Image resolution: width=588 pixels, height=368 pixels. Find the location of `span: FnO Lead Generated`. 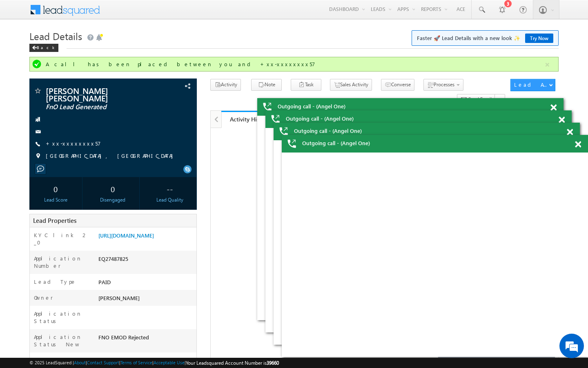

span: FnO Lead Generated is located at coordinates (97, 107).